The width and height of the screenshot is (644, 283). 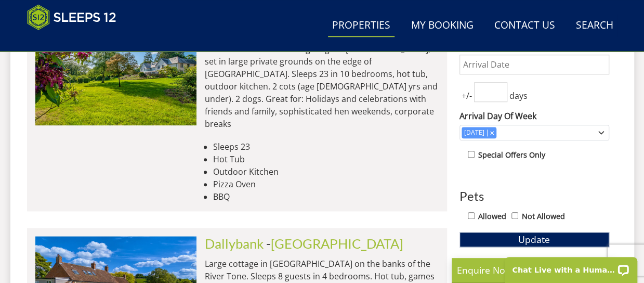 I want to click on li: Outdoor Kitchen, so click(x=326, y=172).